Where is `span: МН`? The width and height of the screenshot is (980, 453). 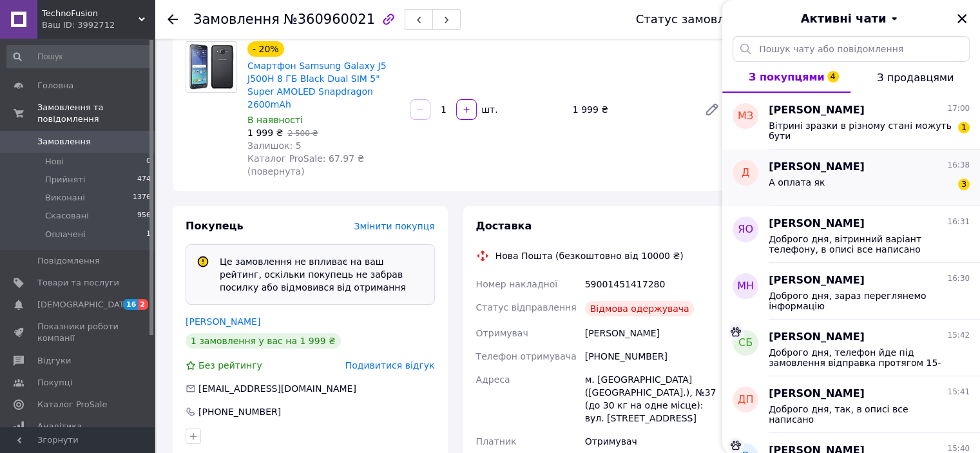
span: МН is located at coordinates (745, 286).